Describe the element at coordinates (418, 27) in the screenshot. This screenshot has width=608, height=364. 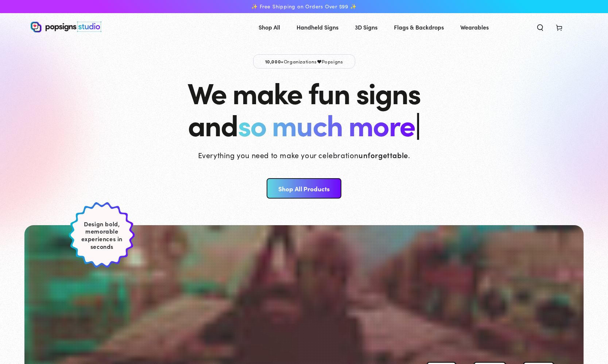
I see `span: Flags & Backdrops` at that location.